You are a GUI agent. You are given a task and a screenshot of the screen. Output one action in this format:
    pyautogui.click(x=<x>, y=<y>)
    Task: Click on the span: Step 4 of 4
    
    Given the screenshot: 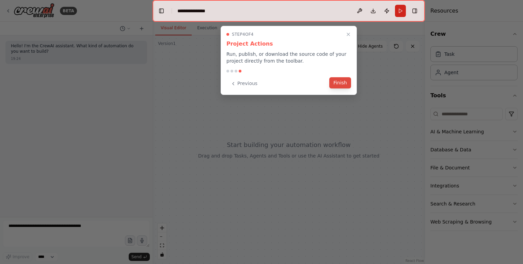 What is the action you would take?
    pyautogui.click(x=243, y=34)
    